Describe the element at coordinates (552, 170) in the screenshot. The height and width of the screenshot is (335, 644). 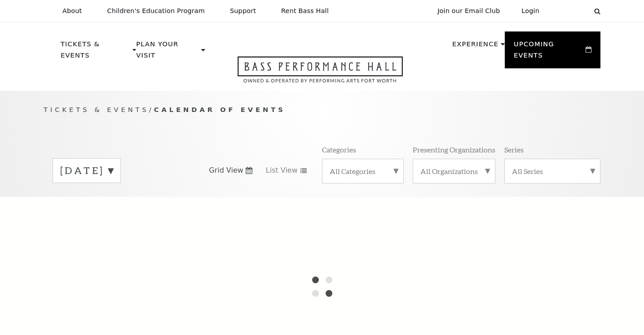
I see `label: All Series` at that location.